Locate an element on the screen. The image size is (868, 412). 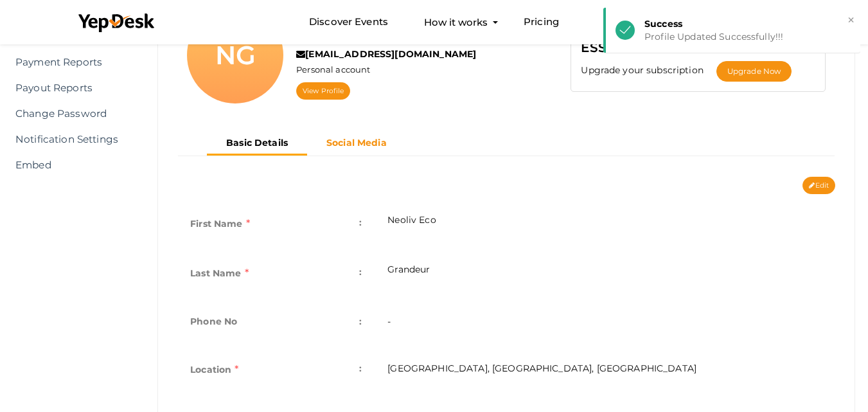
button: How it works is located at coordinates (456, 22).